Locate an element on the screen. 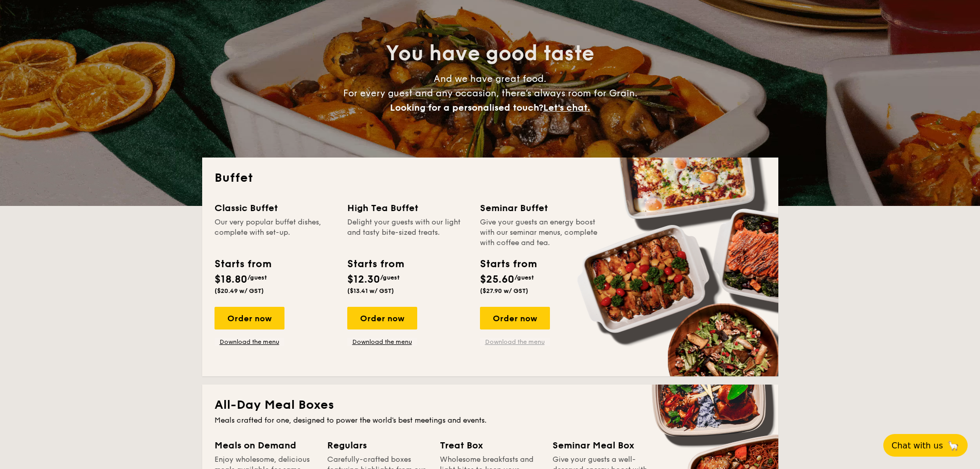 This screenshot has width=980, height=469. span: Let's chat. is located at coordinates (566, 108).